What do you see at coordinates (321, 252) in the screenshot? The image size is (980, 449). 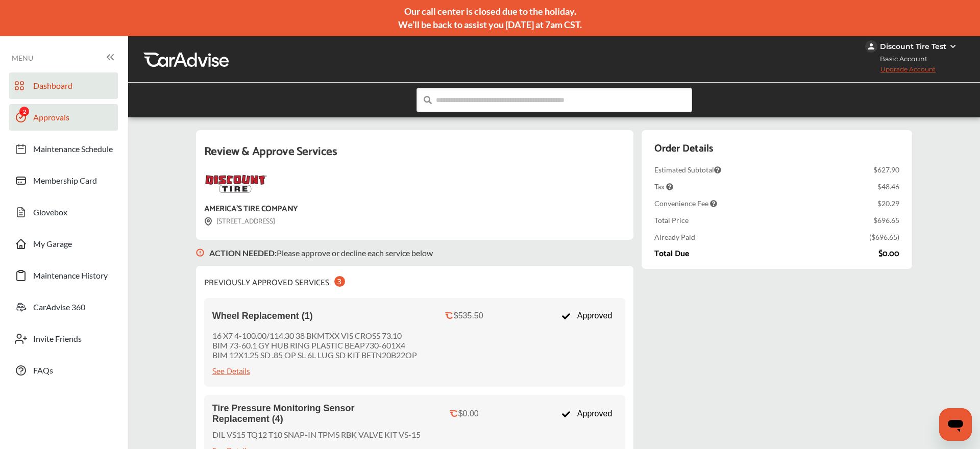 I see `p: Please approve or decline each service below` at bounding box center [321, 252].